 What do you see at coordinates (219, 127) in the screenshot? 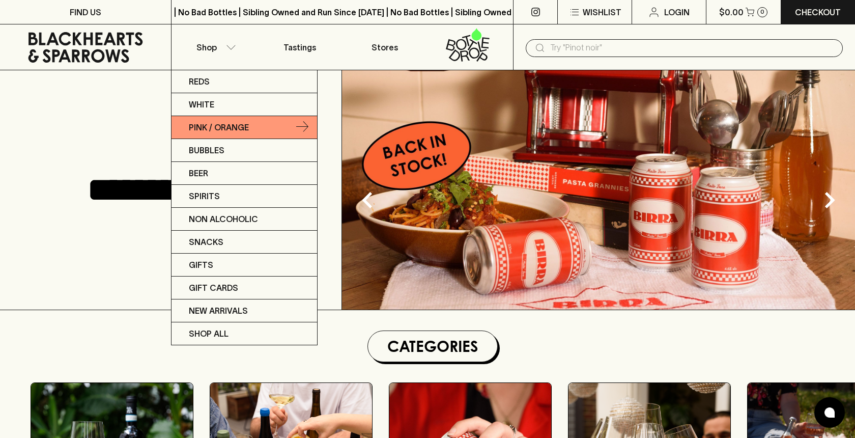
I see `p: Pink / Orange` at bounding box center [219, 127].